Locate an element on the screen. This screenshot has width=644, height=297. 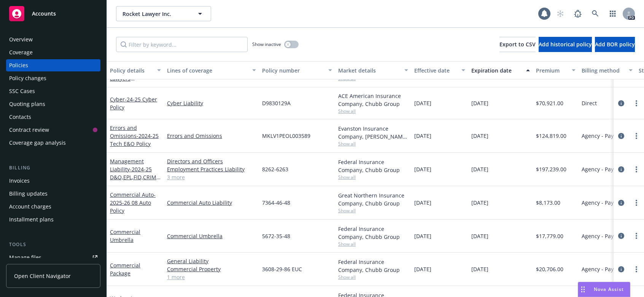
a: Commercial Auto Liability is located at coordinates (211, 202).